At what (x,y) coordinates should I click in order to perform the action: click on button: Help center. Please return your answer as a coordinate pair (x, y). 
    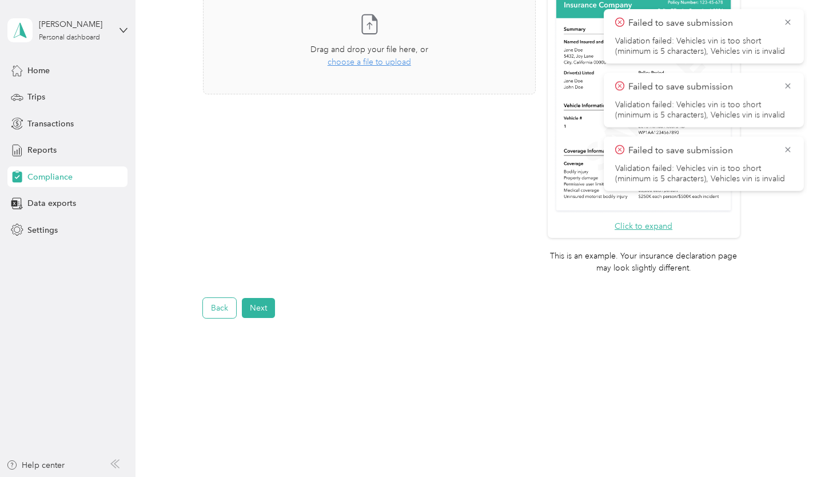
    Looking at the image, I should click on (35, 465).